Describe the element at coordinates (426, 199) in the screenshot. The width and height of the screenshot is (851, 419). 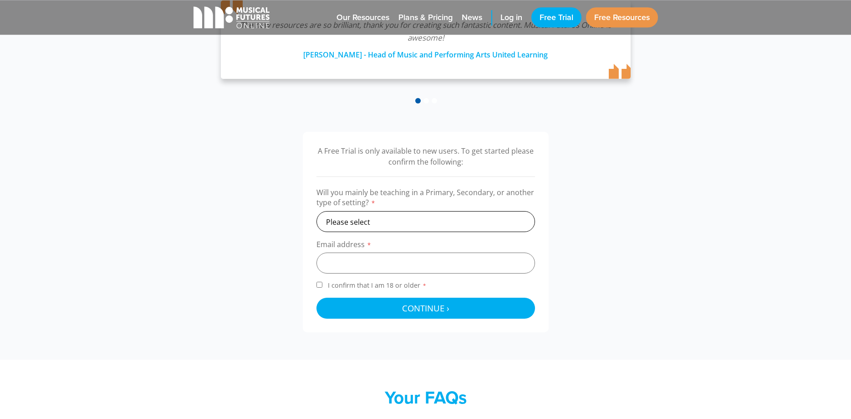
I see `label: Will you mainly be teaching in a Primary, Secondary, or another type of setting?` at that location.